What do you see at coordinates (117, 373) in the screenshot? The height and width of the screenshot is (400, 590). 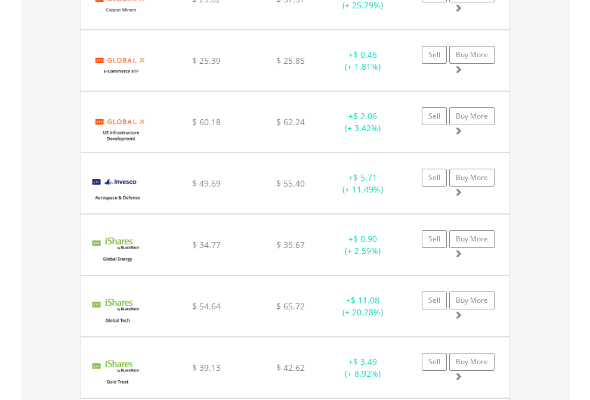 I see `img: EQU.US.IAU.png` at bounding box center [117, 373].